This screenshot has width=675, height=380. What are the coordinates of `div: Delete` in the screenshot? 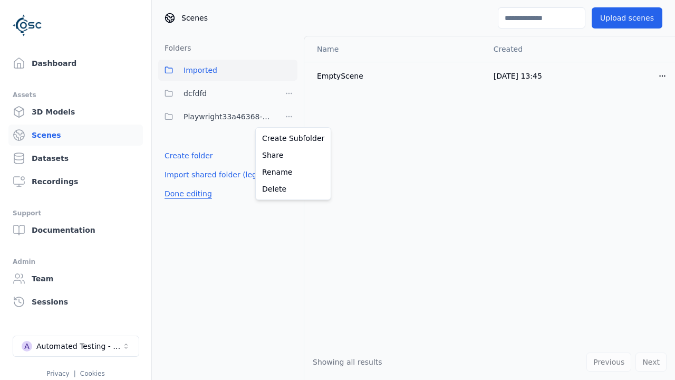 It's located at (293, 189).